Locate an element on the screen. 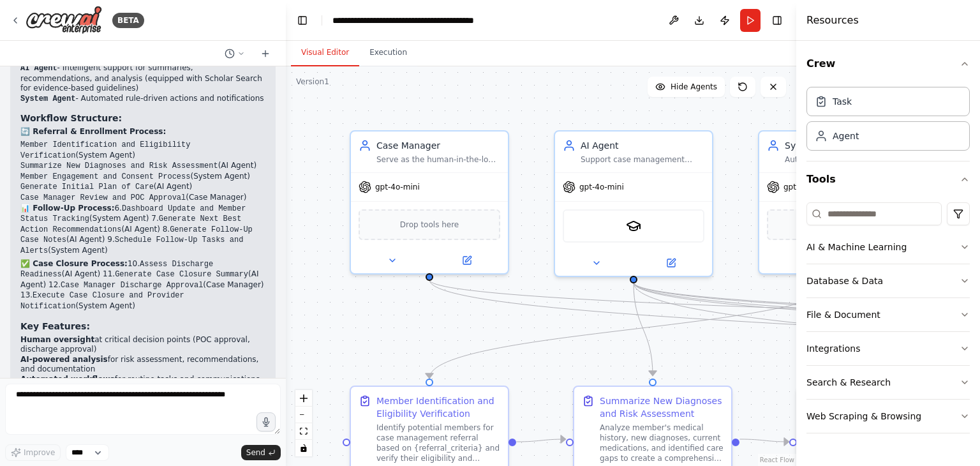 This screenshot has width=980, height=466. code: Member Engagement and Consent Process is located at coordinates (106, 177).